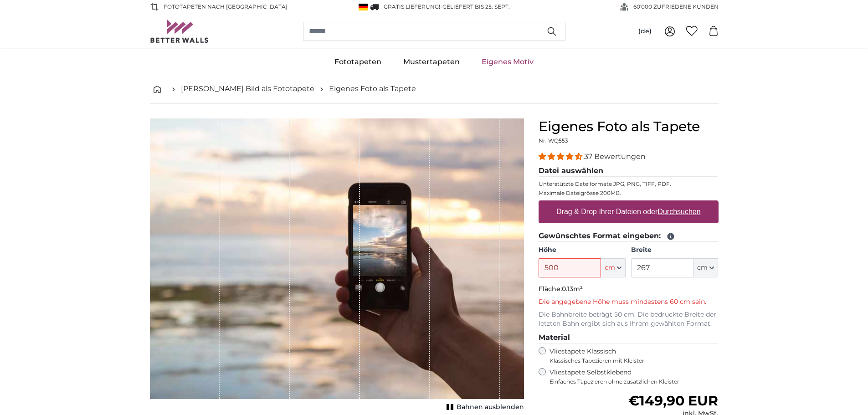 The width and height of the screenshot is (868, 415). What do you see at coordinates (628, 302) in the screenshot?
I see `p: Die angegebene Höhe muss mindestens 60 cm sein.` at bounding box center [628, 302].